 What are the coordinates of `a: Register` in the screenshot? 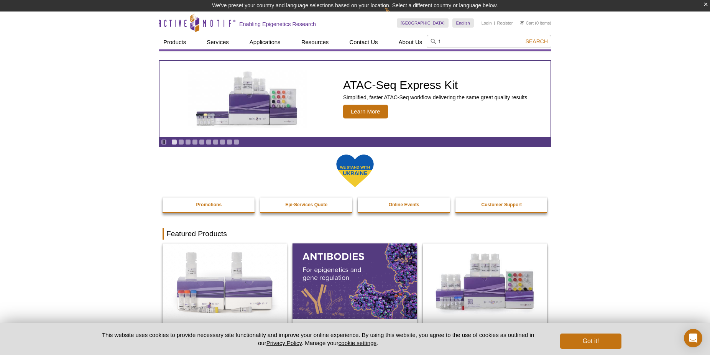 It's located at (504, 23).